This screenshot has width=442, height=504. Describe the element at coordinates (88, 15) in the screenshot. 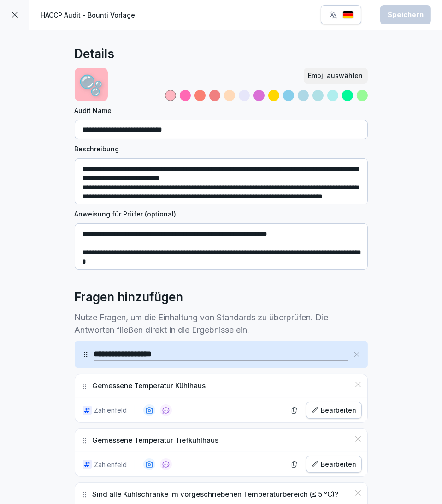

I see `p: HACCP Audit - Bounti Vorlage` at that location.